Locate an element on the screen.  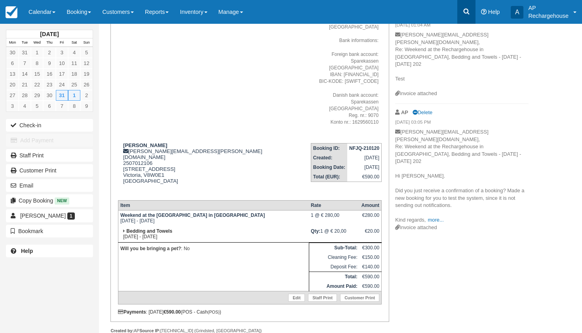
th: Tue is located at coordinates (25, 43).